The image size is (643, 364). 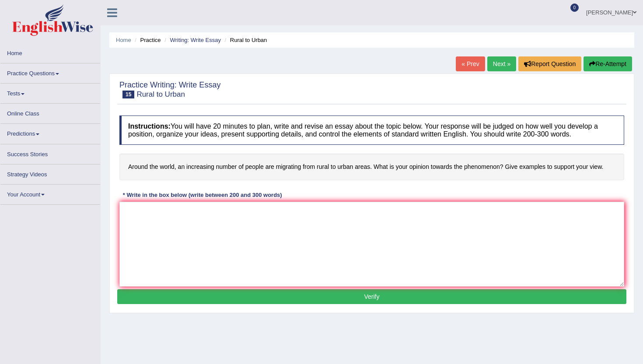 I want to click on a: Tests, so click(x=50, y=92).